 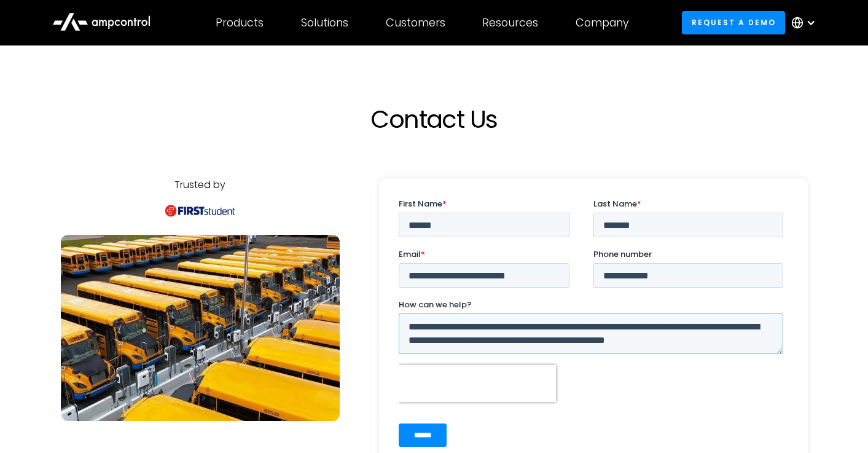 What do you see at coordinates (224, 56) in the screenshot?
I see `span: Phone number` at bounding box center [224, 56].